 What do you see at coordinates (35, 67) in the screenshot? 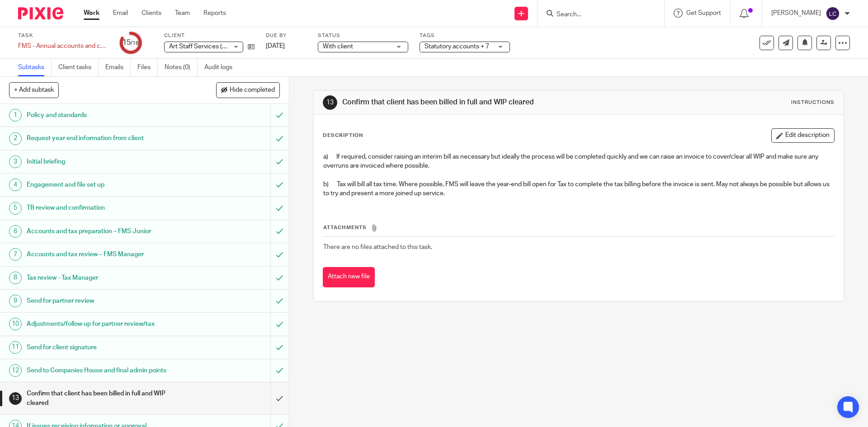
I see `a: Subtasks` at bounding box center [35, 67].